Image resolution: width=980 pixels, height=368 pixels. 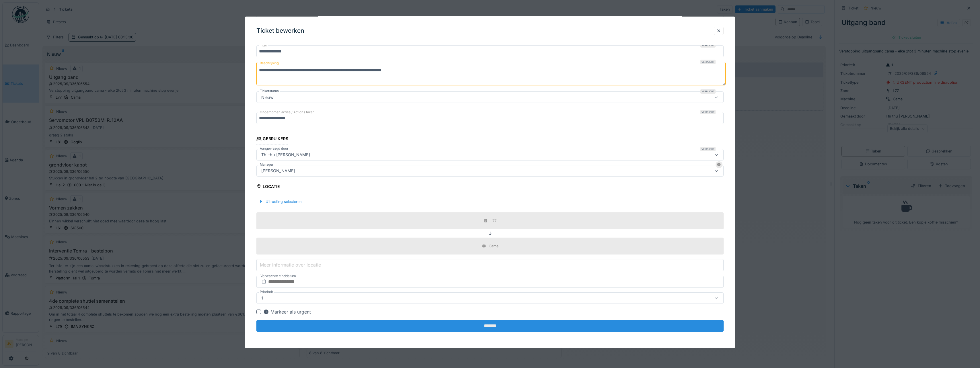 I want to click on label: Beschrijving, so click(x=269, y=63).